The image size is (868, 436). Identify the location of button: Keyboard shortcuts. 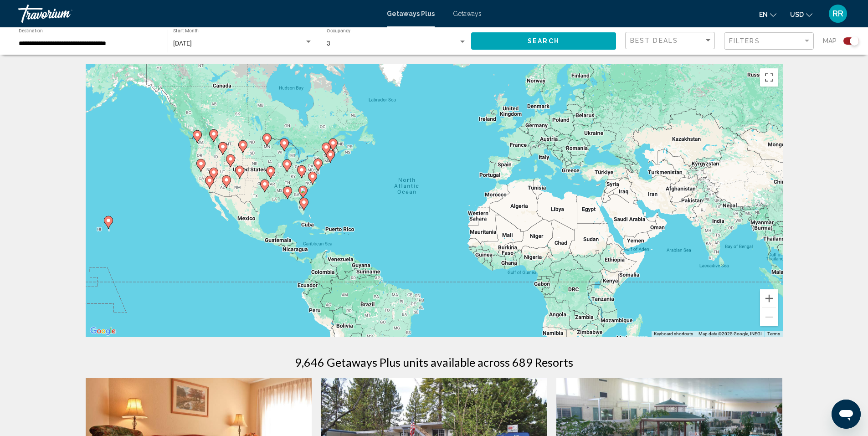
(673, 334).